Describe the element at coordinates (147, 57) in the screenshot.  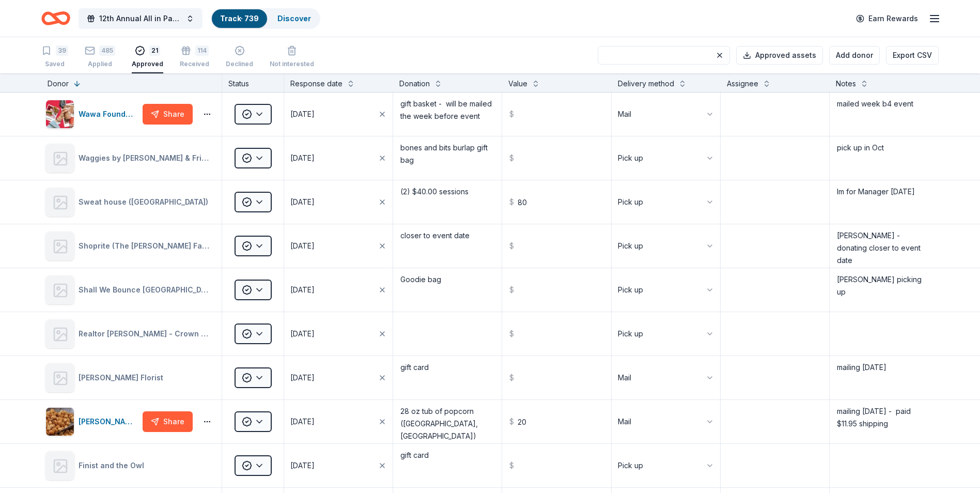
I see `button: 21Approved` at that location.